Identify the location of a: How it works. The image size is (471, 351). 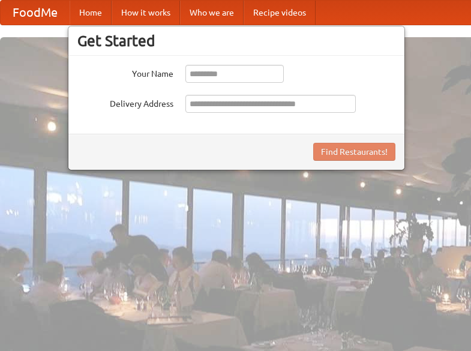
(146, 13).